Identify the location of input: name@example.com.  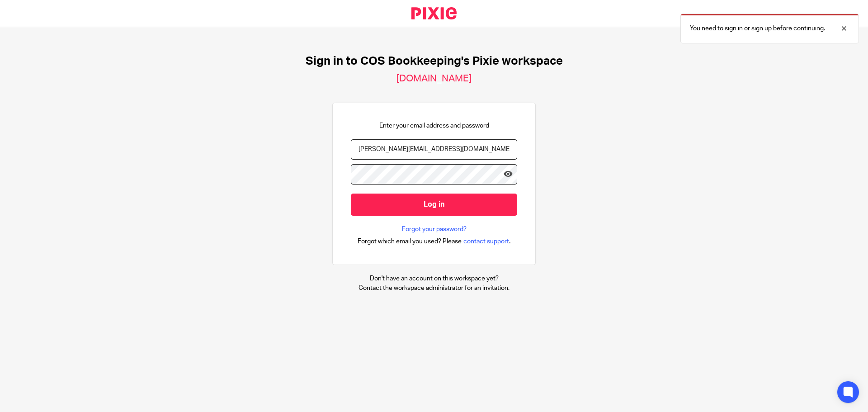
(434, 149).